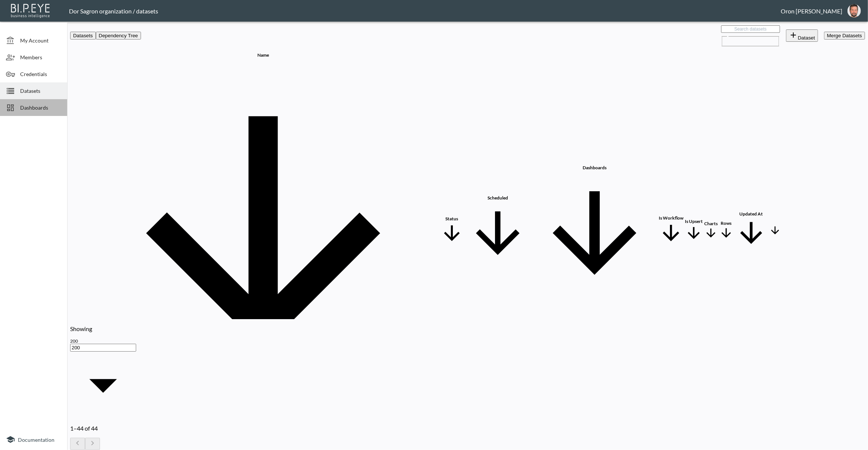 Image resolution: width=868 pixels, height=450 pixels. What do you see at coordinates (671, 231) in the screenshot?
I see `span: Is Workflow` at bounding box center [671, 231].